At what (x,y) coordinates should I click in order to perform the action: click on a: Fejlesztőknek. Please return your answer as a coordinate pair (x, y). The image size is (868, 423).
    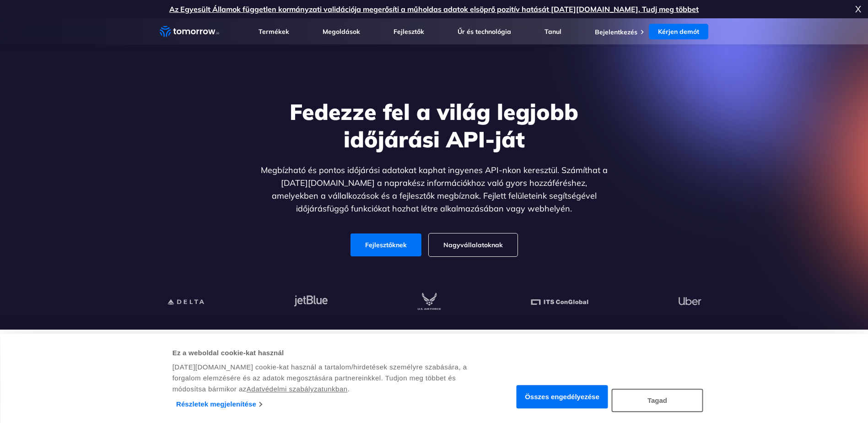
    Looking at the image, I should click on (386, 245).